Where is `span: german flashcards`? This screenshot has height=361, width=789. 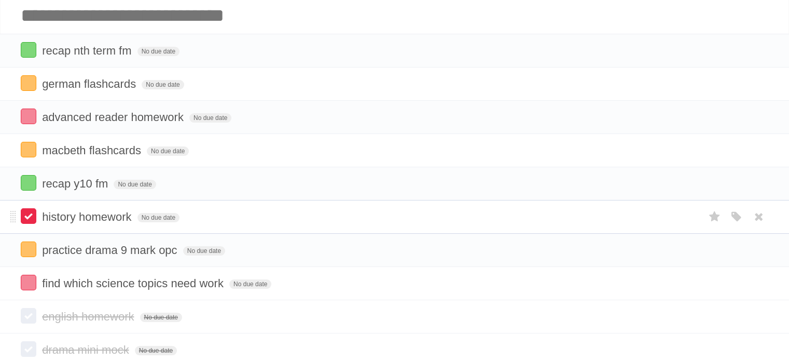 span: german flashcards is located at coordinates (90, 84).